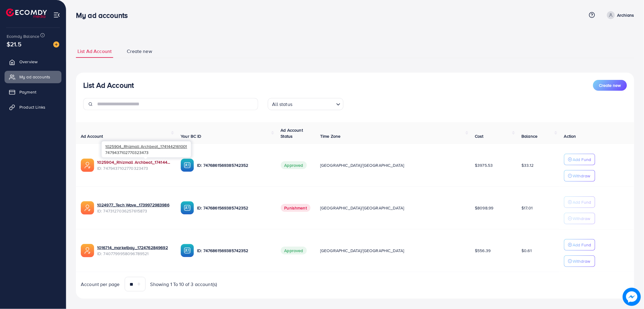  Describe the element at coordinates (33, 92) in the screenshot. I see `a: Payment` at that location.